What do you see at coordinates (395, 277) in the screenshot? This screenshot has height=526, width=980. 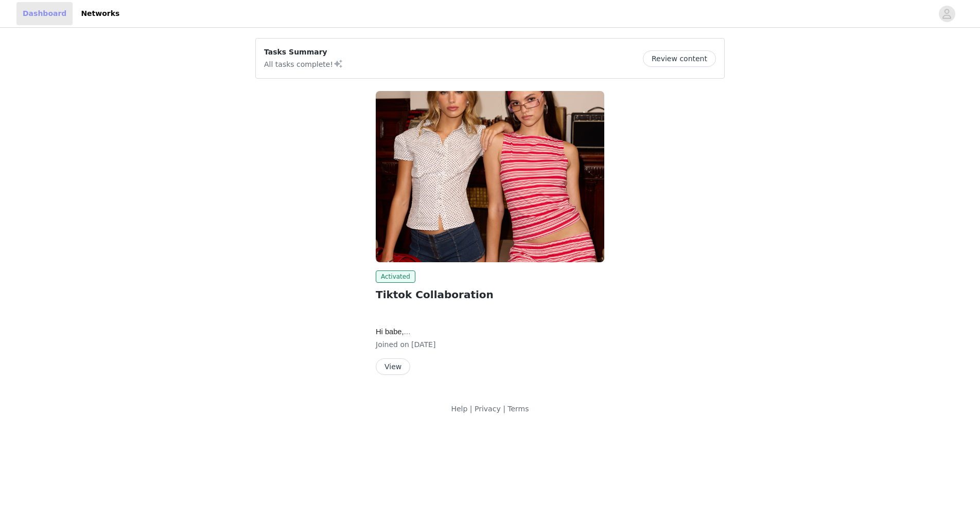 I see `span: Activated` at bounding box center [395, 277].